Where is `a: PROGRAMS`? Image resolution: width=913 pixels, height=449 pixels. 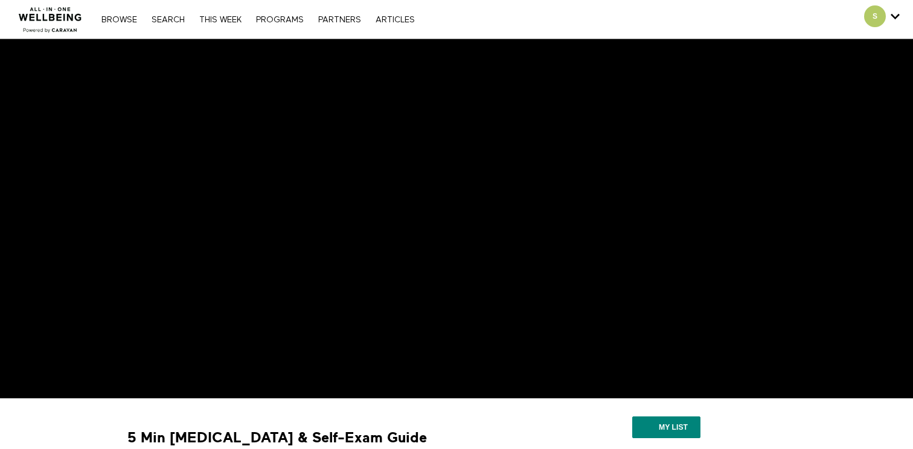
a: PROGRAMS is located at coordinates (280, 20).